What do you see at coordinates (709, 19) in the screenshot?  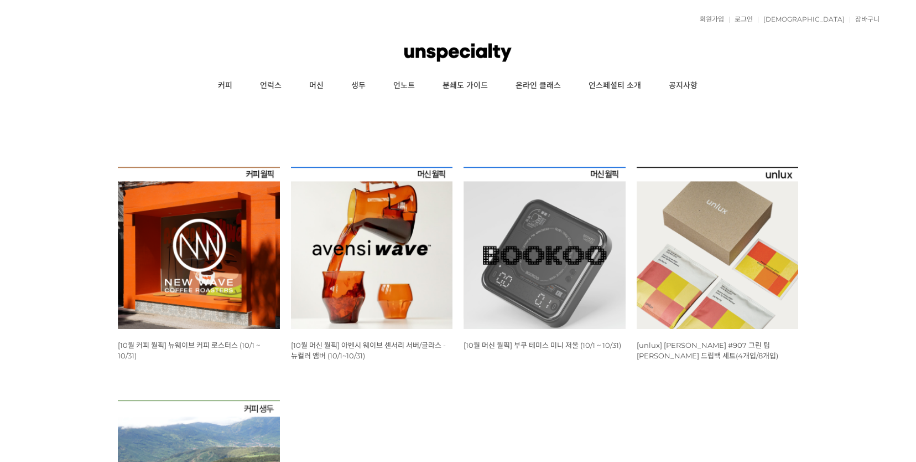 I see `a: 회원가입` at bounding box center [709, 19].